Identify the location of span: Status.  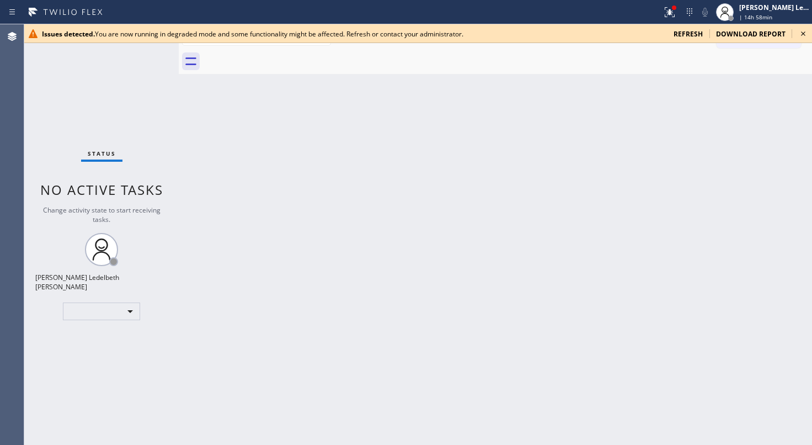
(102, 153).